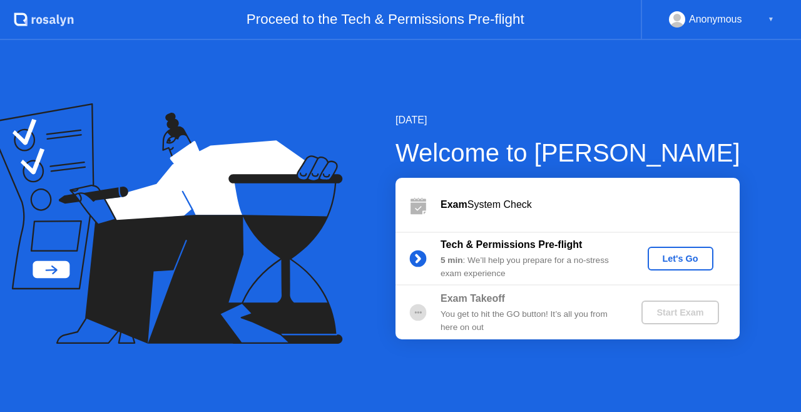 This screenshot has height=412, width=801. What do you see at coordinates (454, 204) in the screenshot?
I see `b: Exam` at bounding box center [454, 204].